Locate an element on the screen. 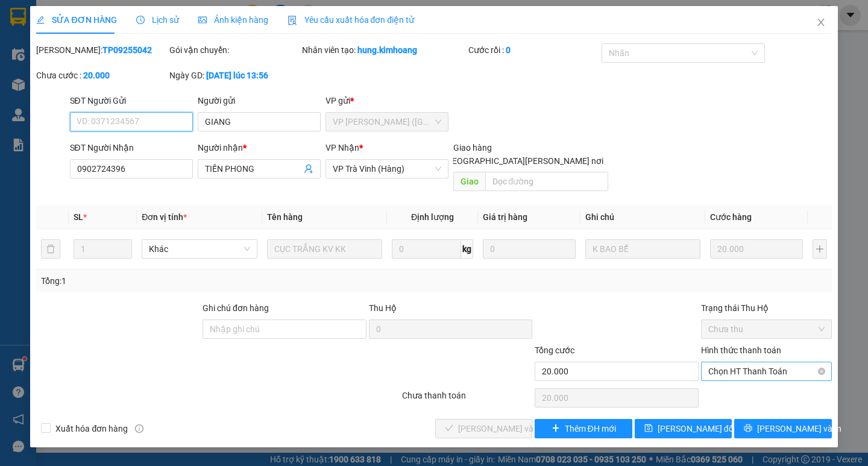 This screenshot has width=868, height=466. span: plus is located at coordinates (556, 429).